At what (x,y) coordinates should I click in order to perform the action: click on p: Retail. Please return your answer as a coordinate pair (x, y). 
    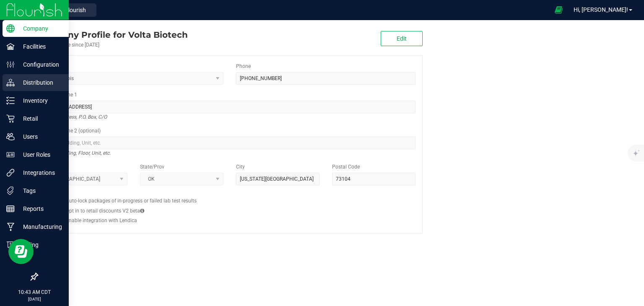
    Looking at the image, I should click on (40, 119).